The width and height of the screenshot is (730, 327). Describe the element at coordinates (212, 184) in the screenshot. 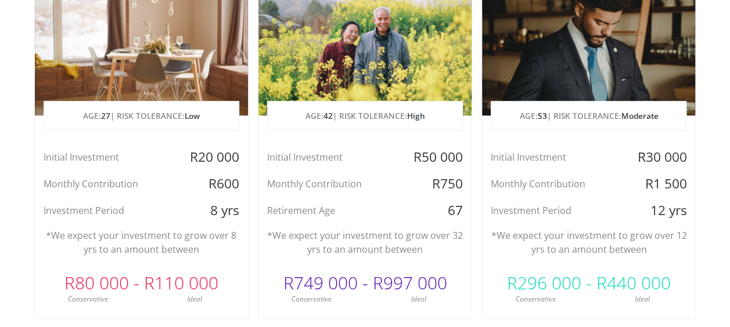

I see `div: R600` at that location.